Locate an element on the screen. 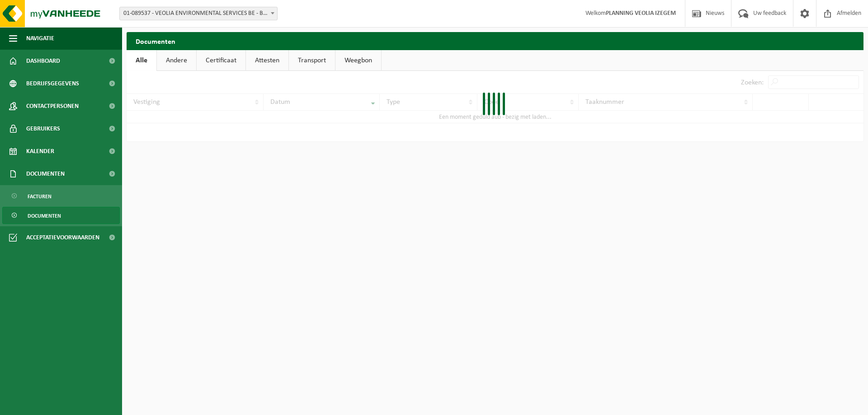  a: Weegbon is located at coordinates (358, 61).